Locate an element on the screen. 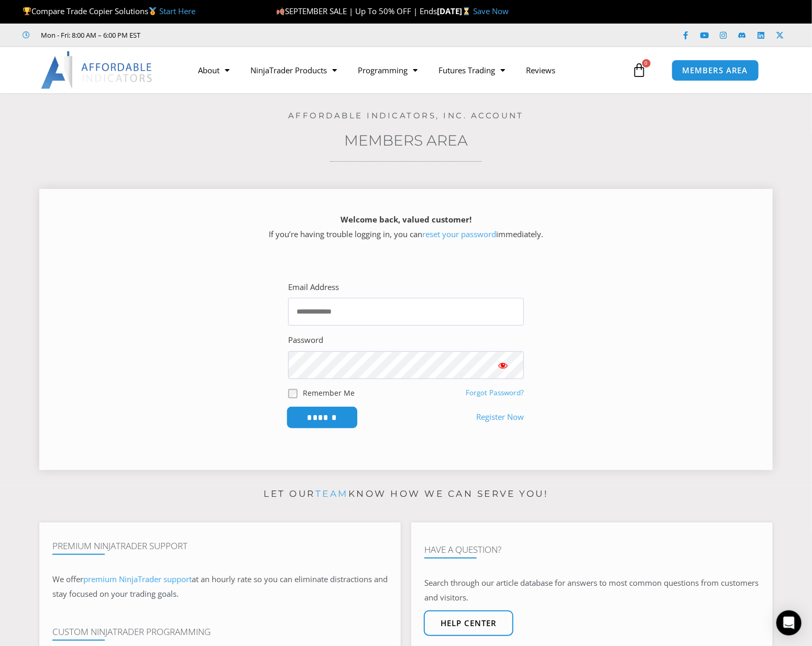 The image size is (812, 646). h4: Premium NinjaTrader Support is located at coordinates (220, 546).